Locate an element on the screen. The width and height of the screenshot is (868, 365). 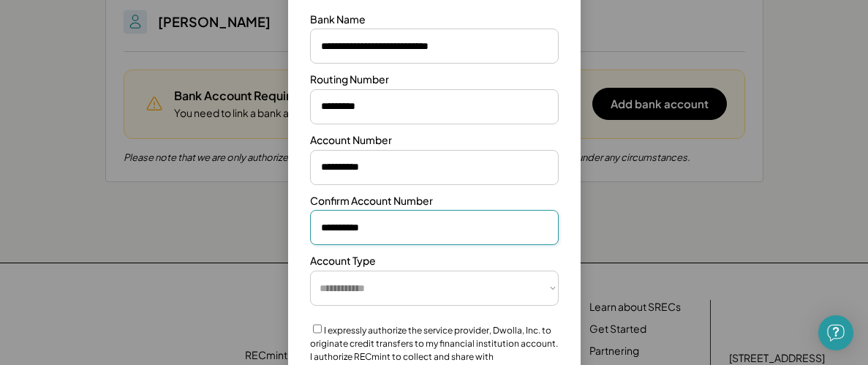
div: Account Number is located at coordinates (351, 141).